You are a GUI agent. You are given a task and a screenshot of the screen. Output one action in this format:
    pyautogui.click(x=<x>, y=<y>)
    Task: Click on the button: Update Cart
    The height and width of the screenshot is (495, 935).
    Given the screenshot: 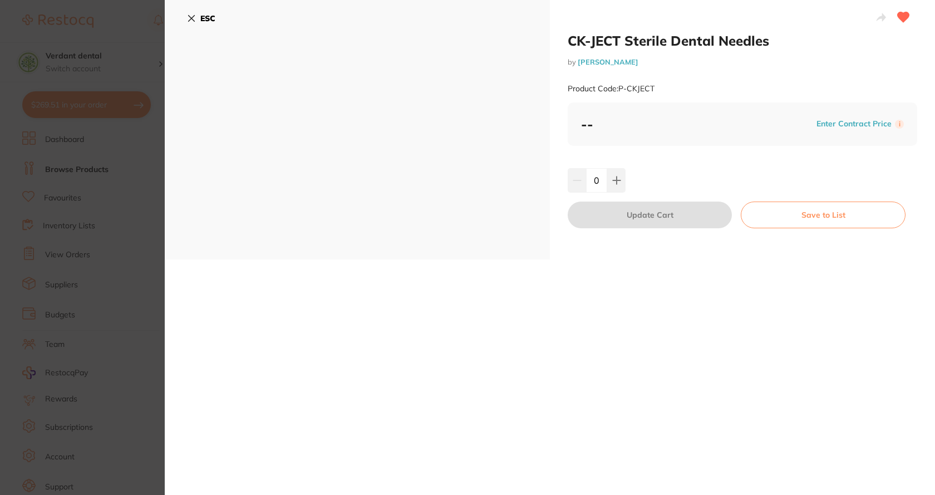 What is the action you would take?
    pyautogui.click(x=650, y=215)
    